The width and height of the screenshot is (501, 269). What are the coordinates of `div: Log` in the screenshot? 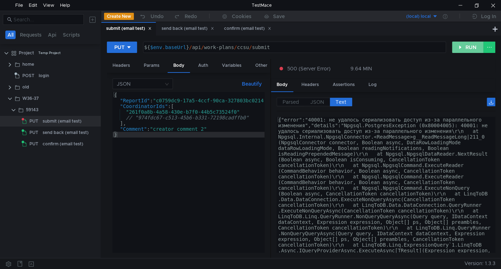 It's located at (373, 85).